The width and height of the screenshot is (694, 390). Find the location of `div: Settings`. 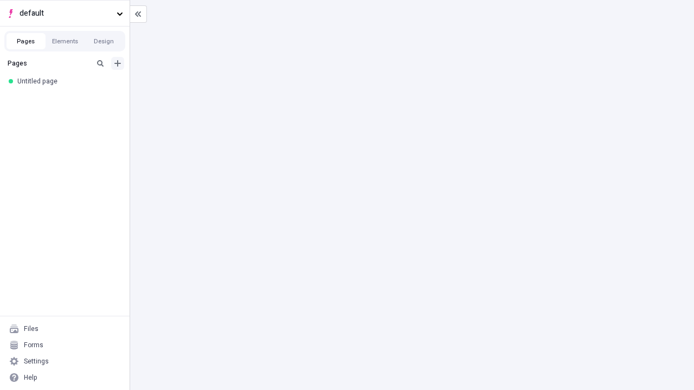

div: Settings is located at coordinates (36, 362).